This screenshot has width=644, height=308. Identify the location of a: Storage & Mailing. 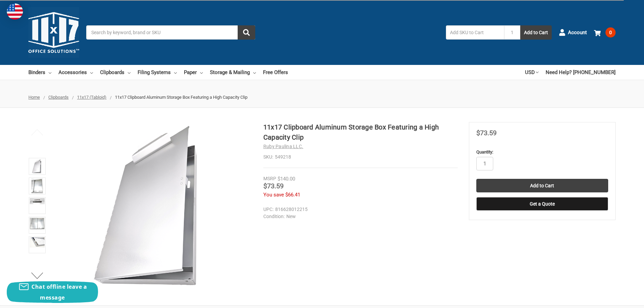
(233, 72).